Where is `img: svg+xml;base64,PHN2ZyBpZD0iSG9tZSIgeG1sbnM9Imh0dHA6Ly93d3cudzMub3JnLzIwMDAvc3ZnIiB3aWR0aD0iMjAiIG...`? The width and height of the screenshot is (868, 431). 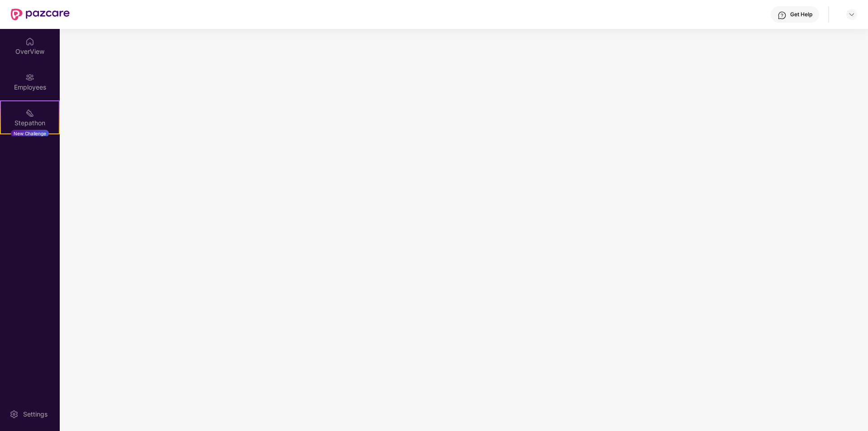 img: svg+xml;base64,PHN2ZyBpZD0iSG9tZSIgeG1sbnM9Imh0dHA6Ly93d3cudzMub3JnLzIwMDAvc3ZnIiB3aWR0aD0iMjAiIG... is located at coordinates (30, 42).